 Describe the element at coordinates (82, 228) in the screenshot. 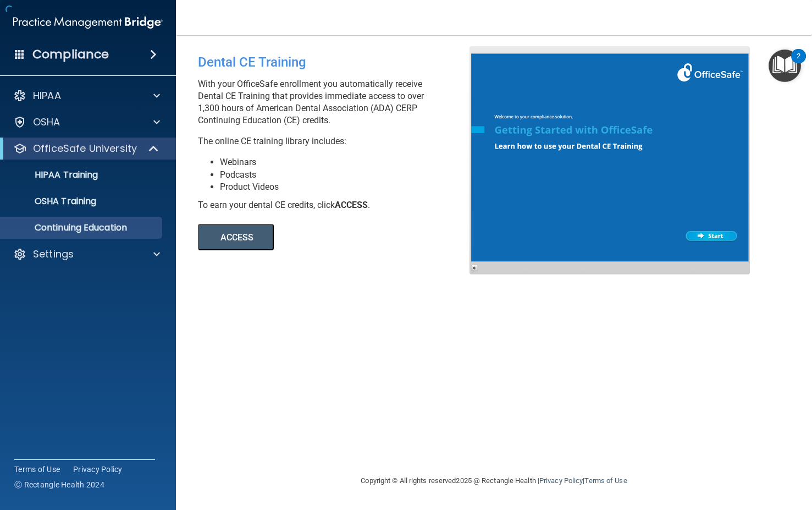

I see `p: Continuing Education` at that location.